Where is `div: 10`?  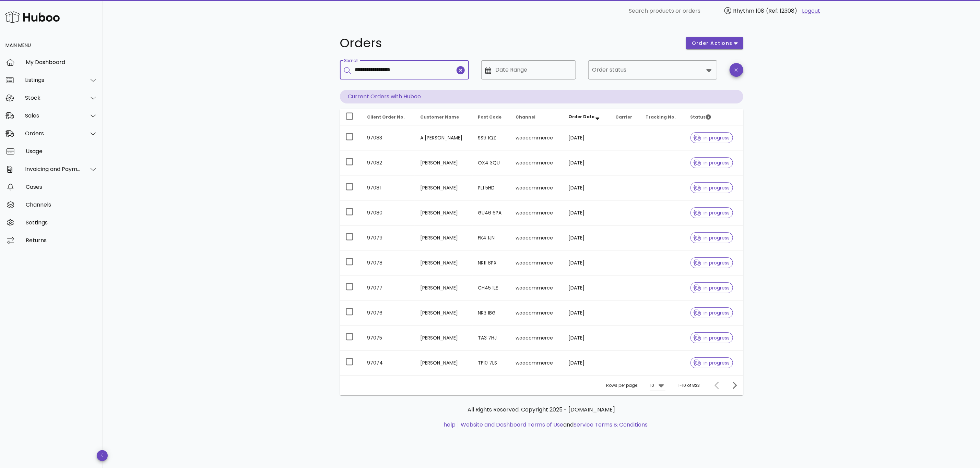 div: 10 is located at coordinates (652, 386).